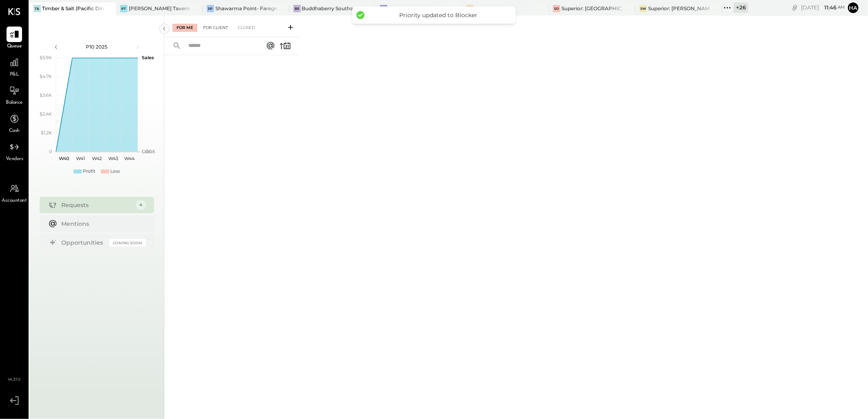  What do you see at coordinates (97, 47) in the screenshot?
I see `div: P10 2025` at bounding box center [97, 47].